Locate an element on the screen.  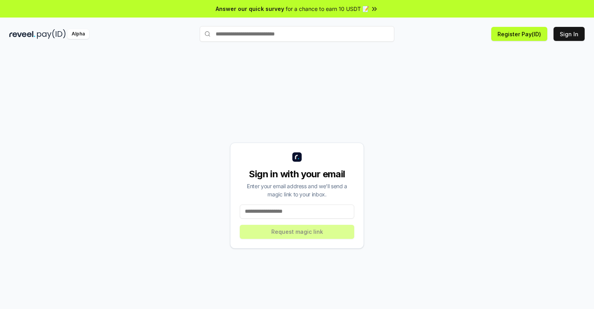
img: pay_id is located at coordinates (51, 34).